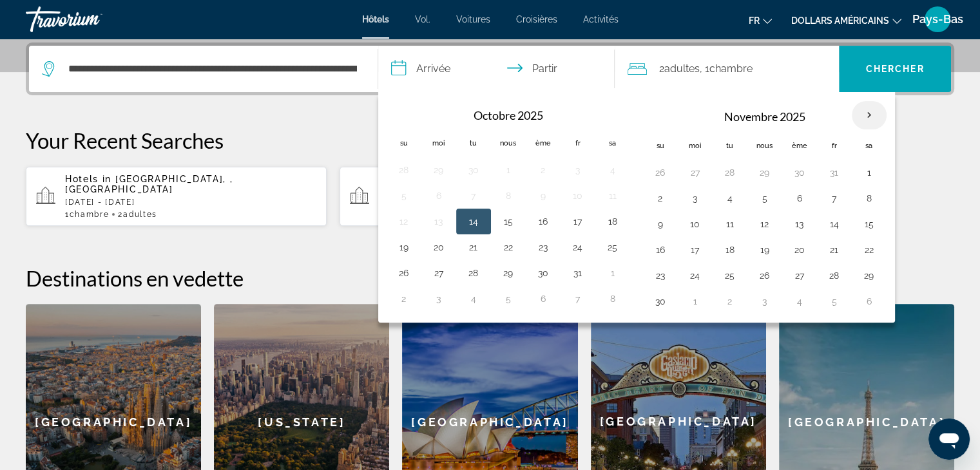  What do you see at coordinates (661, 68) in the screenshot?
I see `font: 2` at bounding box center [661, 68].